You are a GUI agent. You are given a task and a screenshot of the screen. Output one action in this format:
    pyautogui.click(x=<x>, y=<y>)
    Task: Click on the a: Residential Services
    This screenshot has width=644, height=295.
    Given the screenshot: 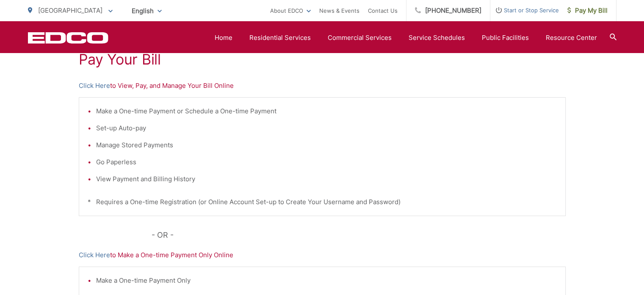 What is the action you would take?
    pyautogui.click(x=280, y=38)
    